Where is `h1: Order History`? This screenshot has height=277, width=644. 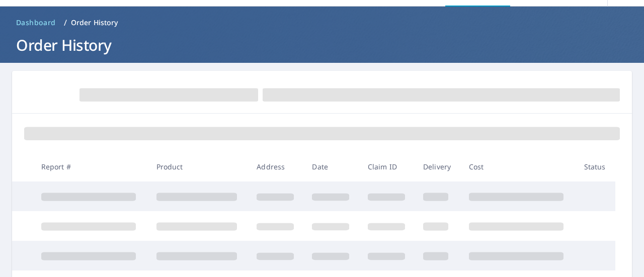
h1: Order History is located at coordinates (322, 45).